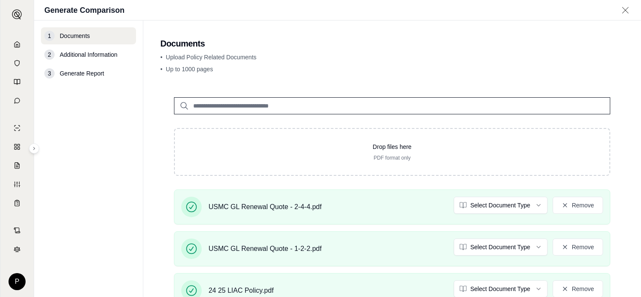 Image resolution: width=641 pixels, height=297 pixels. Describe the element at coordinates (17, 165) in the screenshot. I see `a: Claim Coverage` at that location.